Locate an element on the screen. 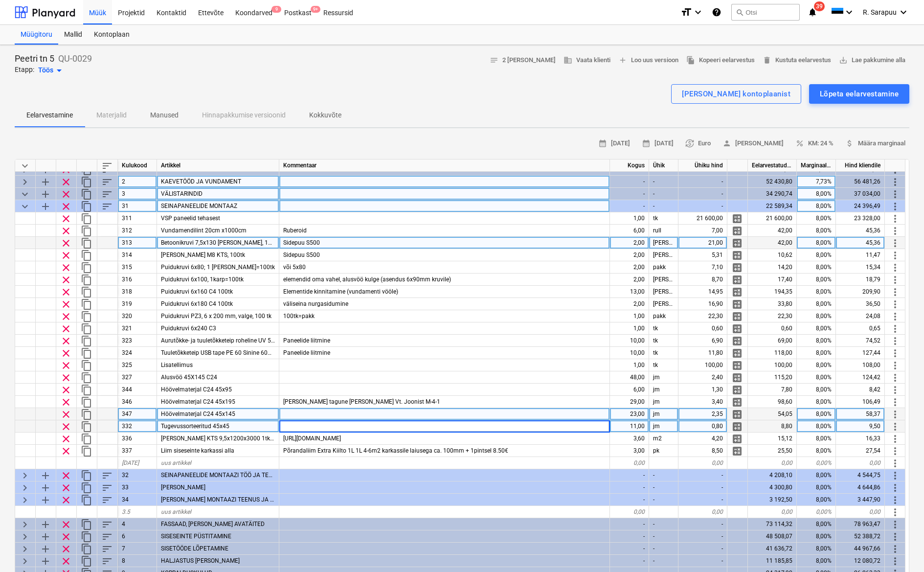 The image size is (924, 572). div: 8,70 is located at coordinates (703, 279).